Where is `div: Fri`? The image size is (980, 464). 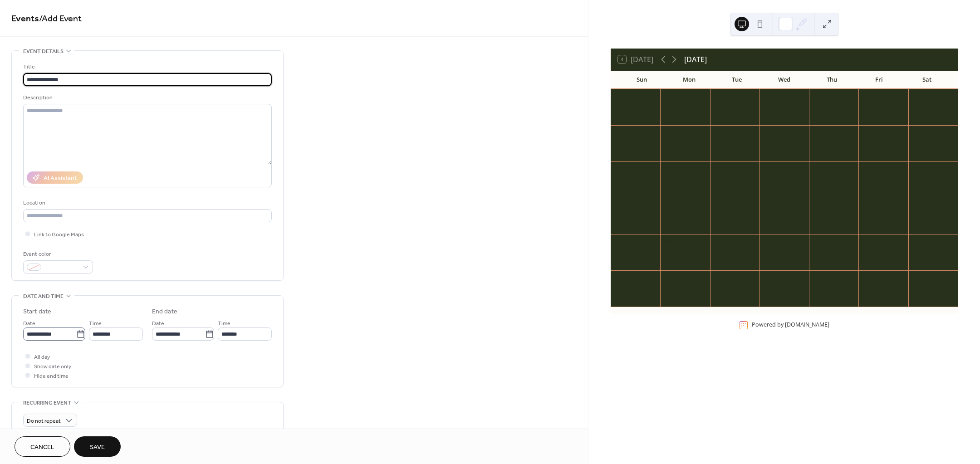
div: Fri is located at coordinates (879, 80).